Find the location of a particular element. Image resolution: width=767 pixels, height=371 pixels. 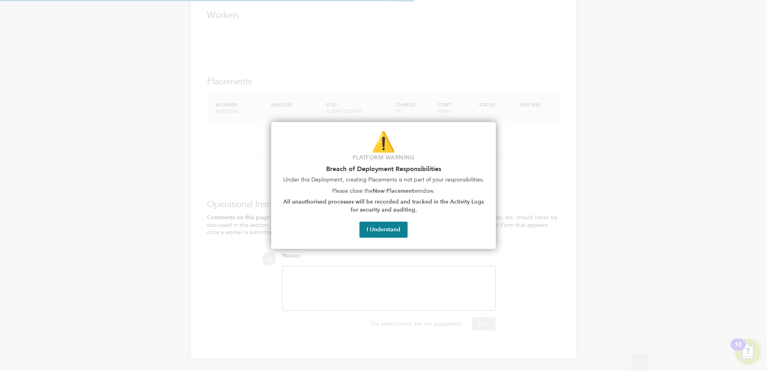

div: Breach of Deployment Warning is located at coordinates (384, 185).